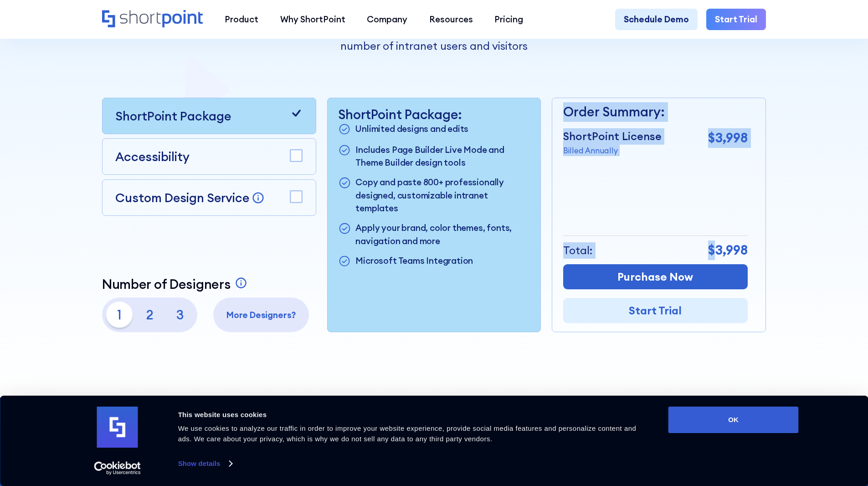 This screenshot has width=868, height=486. What do you see at coordinates (612, 150) in the screenshot?
I see `p: Billed Annually` at bounding box center [612, 150].